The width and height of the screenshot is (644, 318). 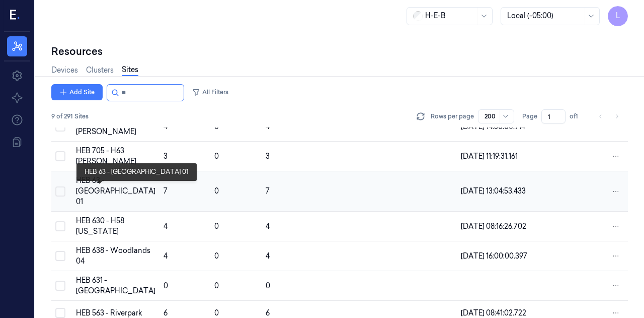 I want to click on a: Clusters, so click(x=100, y=70).